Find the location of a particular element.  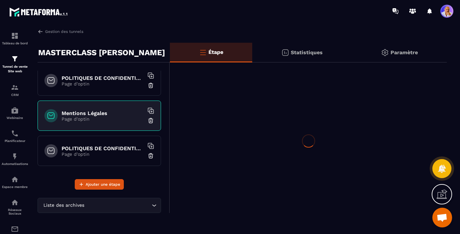

p: Tunnel de vente Site web is located at coordinates (15, 69).